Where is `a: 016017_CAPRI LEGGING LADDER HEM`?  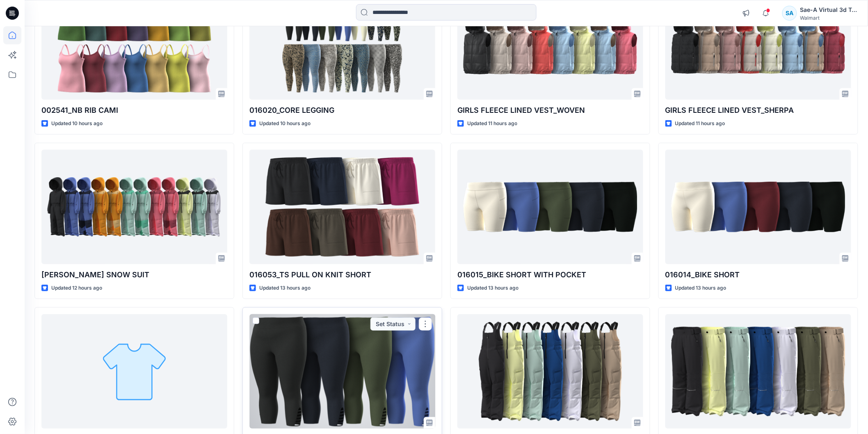
a: 016017_CAPRI LEGGING LADDER HEM is located at coordinates (343, 371).